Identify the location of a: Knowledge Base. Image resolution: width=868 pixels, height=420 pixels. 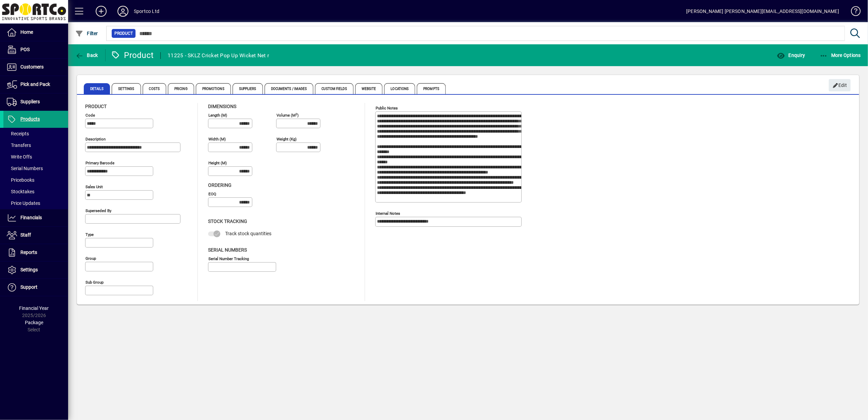
(852, 12).